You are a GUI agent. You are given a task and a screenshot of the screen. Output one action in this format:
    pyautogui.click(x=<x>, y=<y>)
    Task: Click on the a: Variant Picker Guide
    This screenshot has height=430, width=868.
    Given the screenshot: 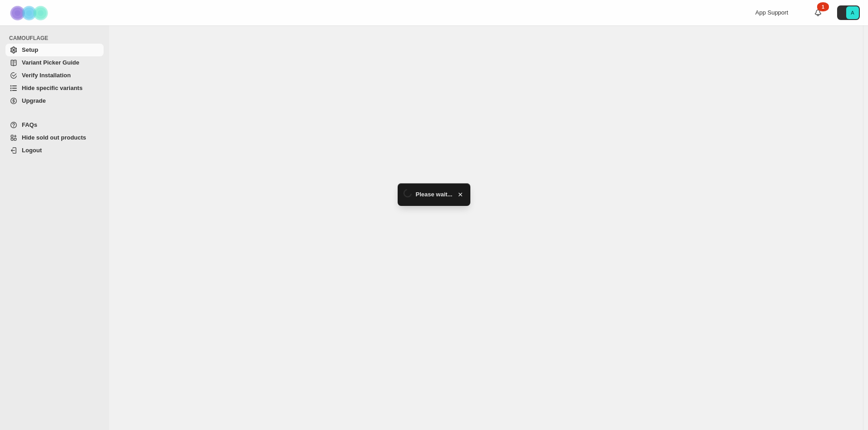 What is the action you would take?
    pyautogui.click(x=55, y=63)
    